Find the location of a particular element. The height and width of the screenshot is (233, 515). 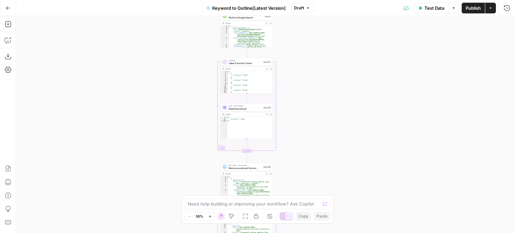

div: 13 is located at coordinates (224, 92).